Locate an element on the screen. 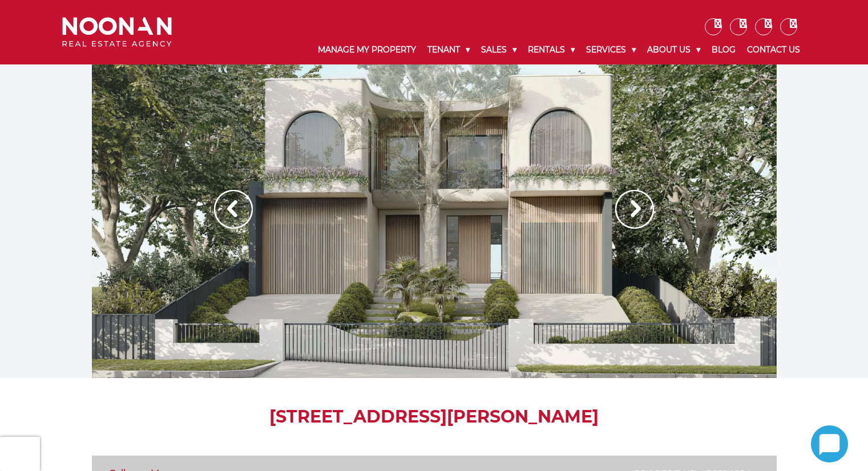  img: Noonan Real Estate Agency is located at coordinates (117, 32).